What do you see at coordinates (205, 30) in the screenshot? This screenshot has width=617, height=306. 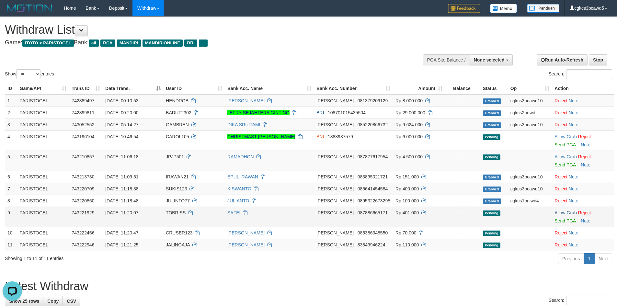 I see `h1: Withdraw List` at bounding box center [205, 30].